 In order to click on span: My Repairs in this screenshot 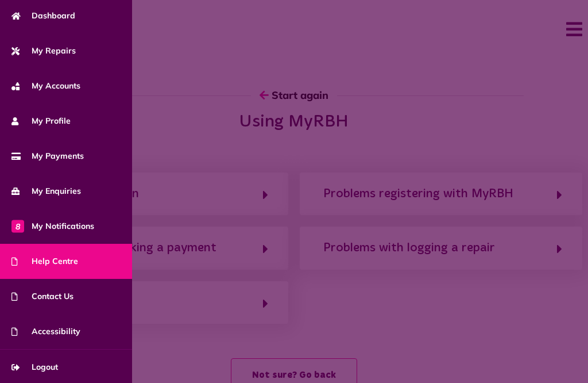, I will do `click(44, 51)`.